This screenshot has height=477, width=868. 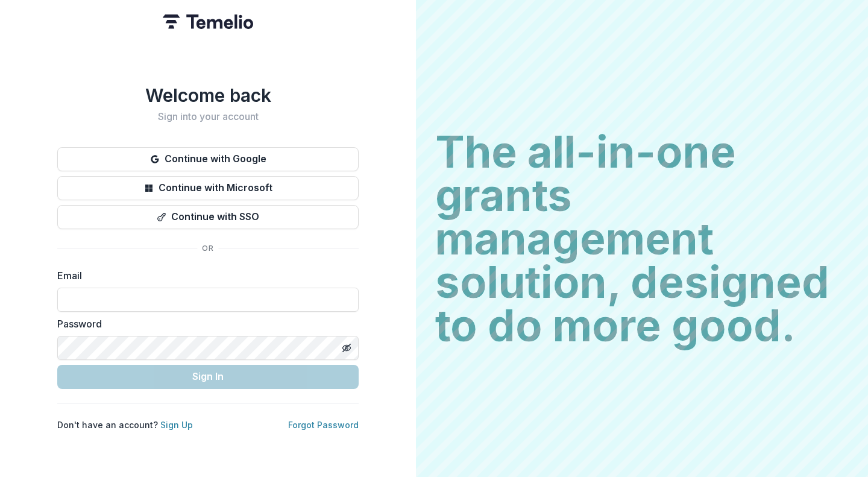 What do you see at coordinates (208, 159) in the screenshot?
I see `button: Continue with Google` at bounding box center [208, 159].